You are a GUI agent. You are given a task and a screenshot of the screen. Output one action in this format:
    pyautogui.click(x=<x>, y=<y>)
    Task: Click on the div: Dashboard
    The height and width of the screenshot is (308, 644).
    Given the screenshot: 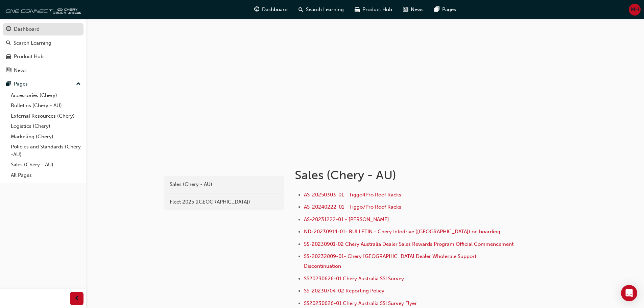 What is the action you would take?
    pyautogui.click(x=27, y=29)
    